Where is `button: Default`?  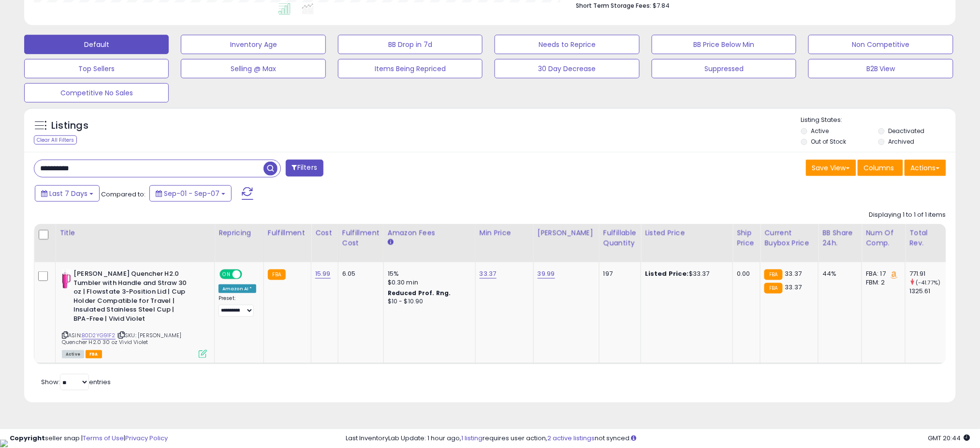
button: Default is located at coordinates (96, 44).